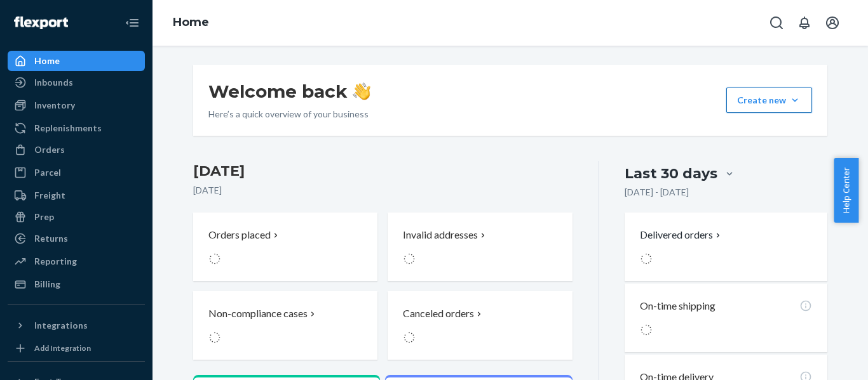  What do you see at coordinates (77, 106) in the screenshot?
I see `a: Inventory` at bounding box center [77, 106].